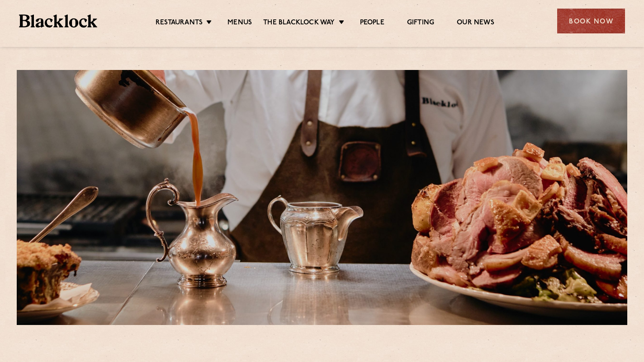 The height and width of the screenshot is (362, 644). Describe the element at coordinates (421, 23) in the screenshot. I see `a: Gifting` at that location.